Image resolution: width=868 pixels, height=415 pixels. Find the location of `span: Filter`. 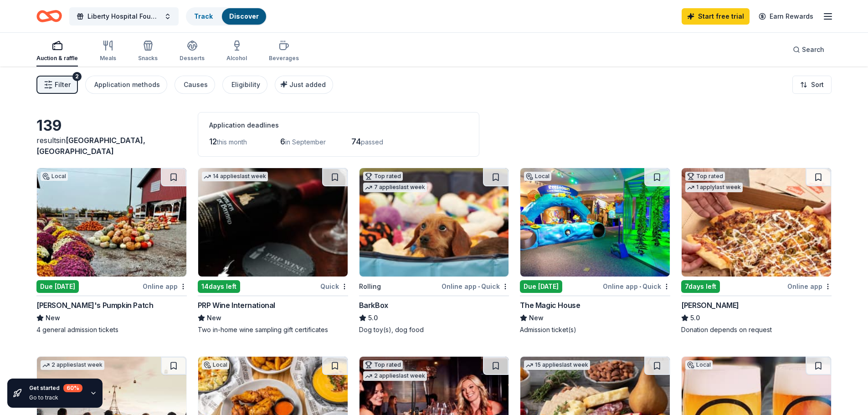

span: Filter is located at coordinates (62, 85).